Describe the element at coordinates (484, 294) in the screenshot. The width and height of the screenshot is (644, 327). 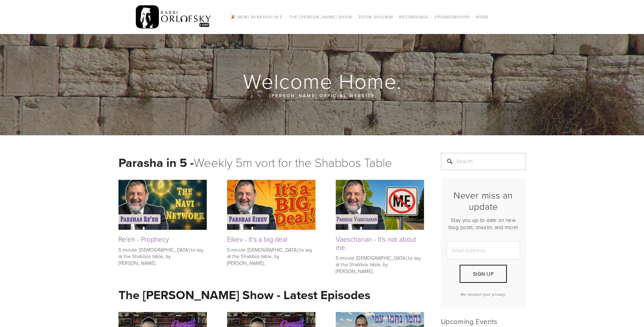
I see `p: We respect your privacy.` at that location.